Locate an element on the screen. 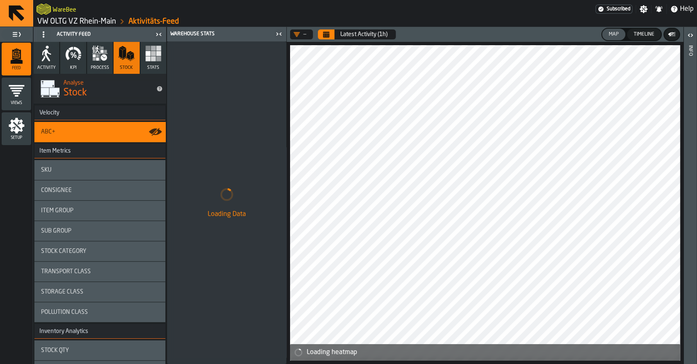 This screenshot has height=364, width=697. span: KPI is located at coordinates (73, 68).